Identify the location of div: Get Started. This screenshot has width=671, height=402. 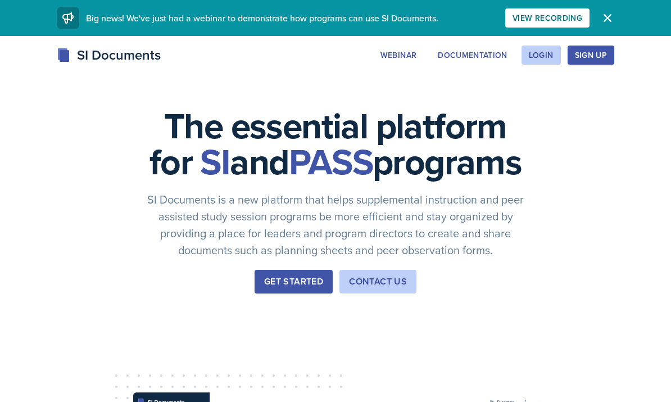
(294, 282).